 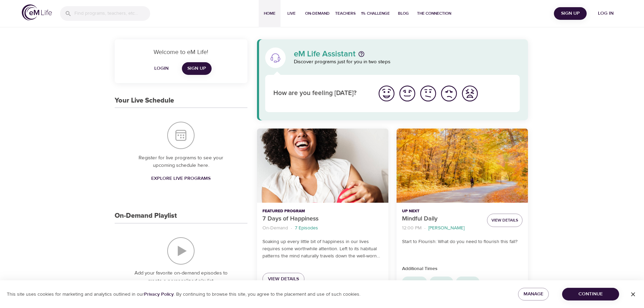 What do you see at coordinates (591, 294) in the screenshot?
I see `span: Continue` at bounding box center [591, 294].